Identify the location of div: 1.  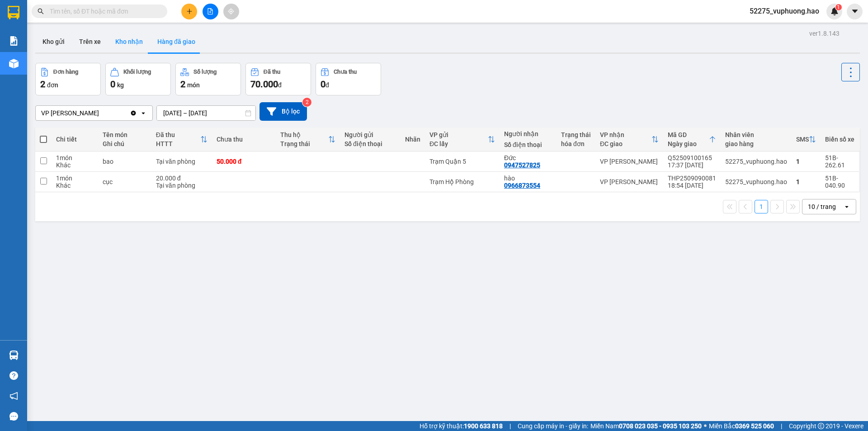
(806, 182).